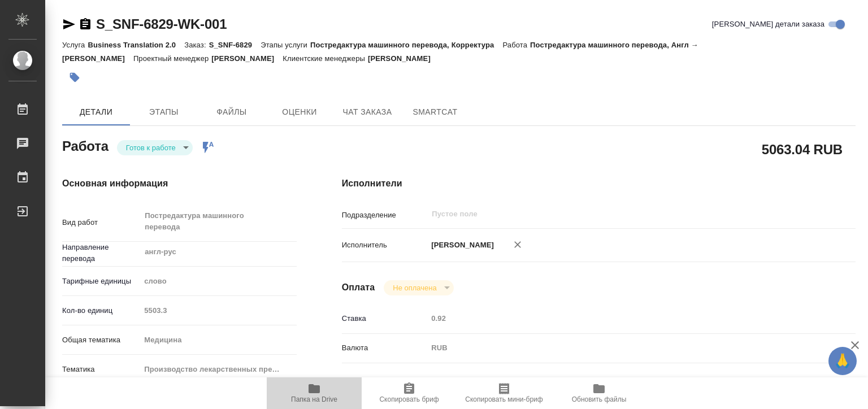  What do you see at coordinates (358, 288) in the screenshot?
I see `h4: Оплата` at bounding box center [358, 288].